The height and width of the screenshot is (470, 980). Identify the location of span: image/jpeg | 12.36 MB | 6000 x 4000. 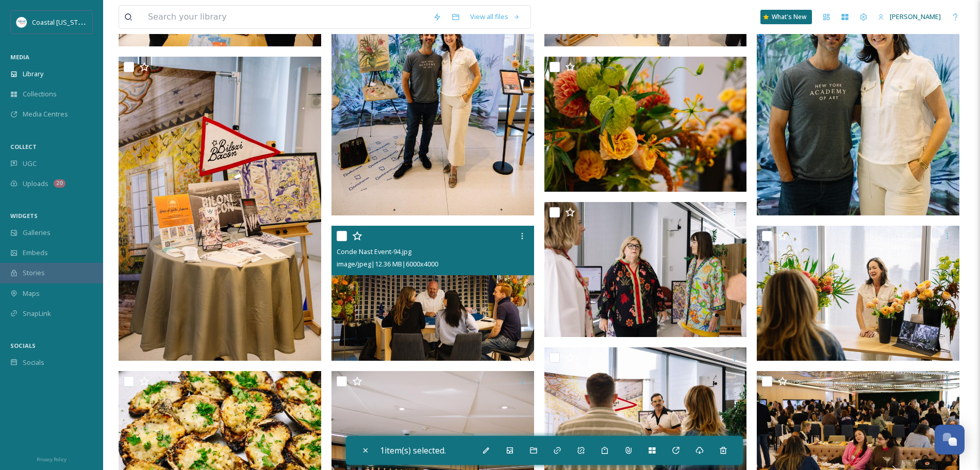
(387, 264).